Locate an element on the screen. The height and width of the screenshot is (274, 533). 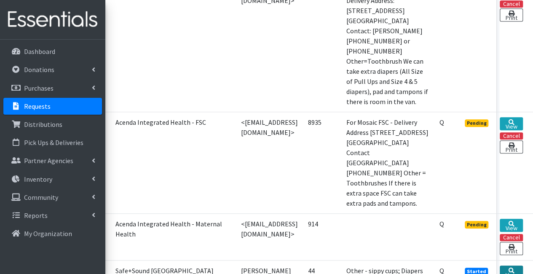
a: Distributions is located at coordinates (53, 124).